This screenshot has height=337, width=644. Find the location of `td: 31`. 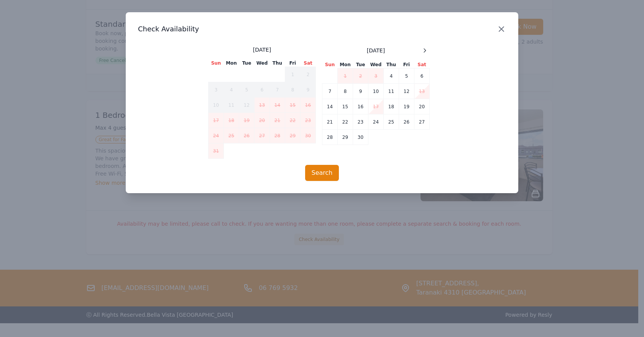

td: 31 is located at coordinates (216, 151).